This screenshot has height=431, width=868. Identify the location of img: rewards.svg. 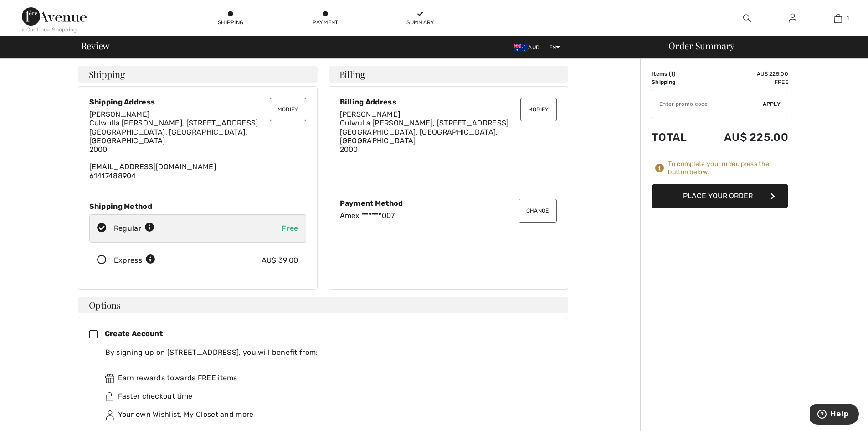
(110, 378).